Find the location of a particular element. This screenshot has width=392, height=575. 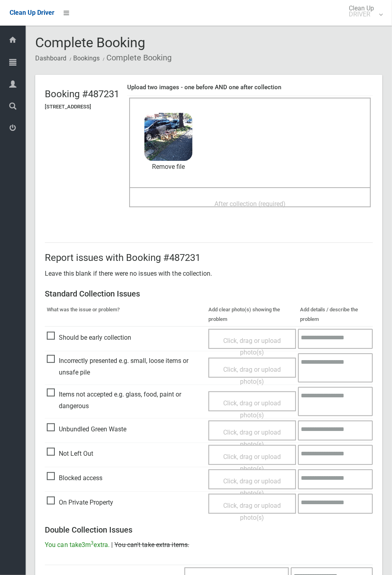

th: Add clear photo(s) showing the problem is located at coordinates (252, 315).